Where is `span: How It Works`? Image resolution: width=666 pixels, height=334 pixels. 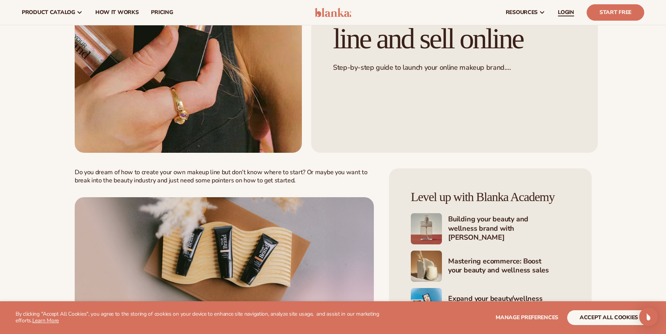
span: How It Works is located at coordinates (117, 12).